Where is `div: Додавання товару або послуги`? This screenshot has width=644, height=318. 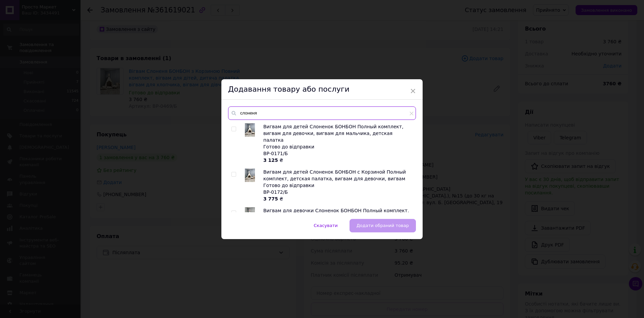
div: Додавання товару або послуги is located at coordinates (322, 89).